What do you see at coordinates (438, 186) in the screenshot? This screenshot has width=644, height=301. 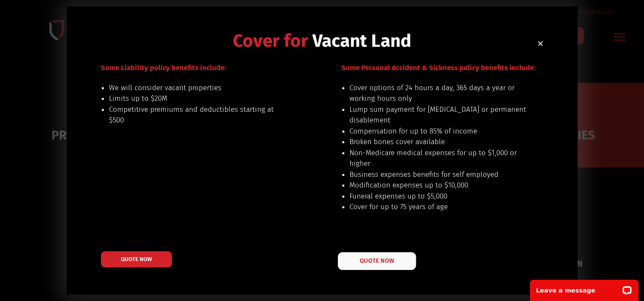 I see `li: Modification expenses up to $10,000` at bounding box center [438, 186].